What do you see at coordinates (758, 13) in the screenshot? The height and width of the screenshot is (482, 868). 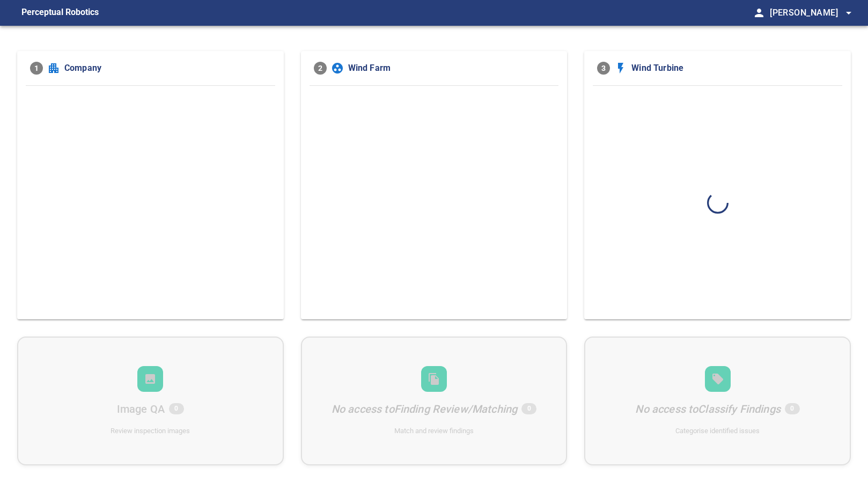 I see `span: person` at bounding box center [758, 13].